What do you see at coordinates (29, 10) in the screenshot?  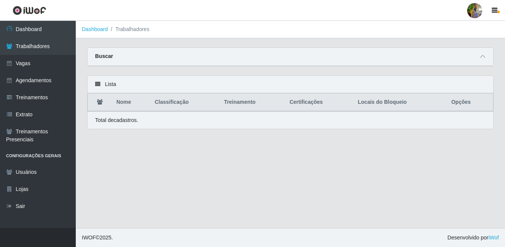 I see `img: CoreUI Logo` at bounding box center [29, 10].